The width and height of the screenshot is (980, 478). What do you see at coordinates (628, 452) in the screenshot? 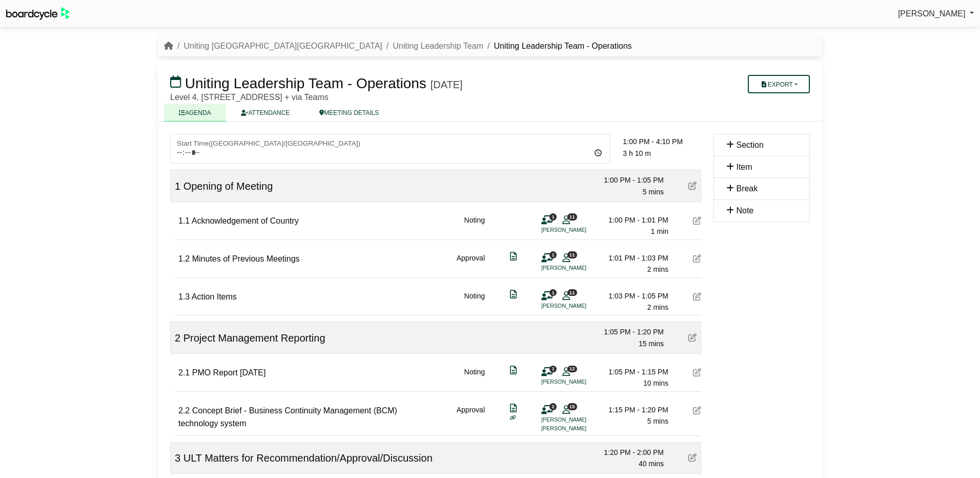
I see `div: 1:20 PM - 2:00 PM` at bounding box center [628, 452].